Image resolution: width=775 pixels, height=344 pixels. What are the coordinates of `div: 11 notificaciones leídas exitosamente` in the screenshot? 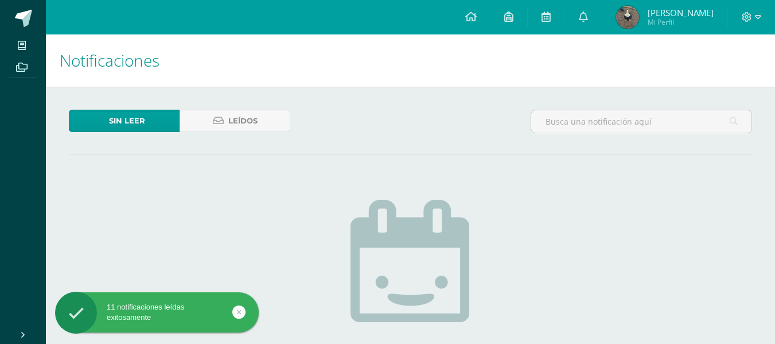 It's located at (157, 312).